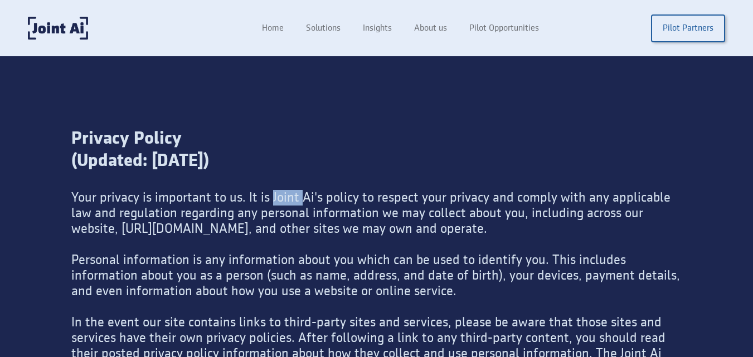  Describe the element at coordinates (272, 28) in the screenshot. I see `a: Home` at that location.